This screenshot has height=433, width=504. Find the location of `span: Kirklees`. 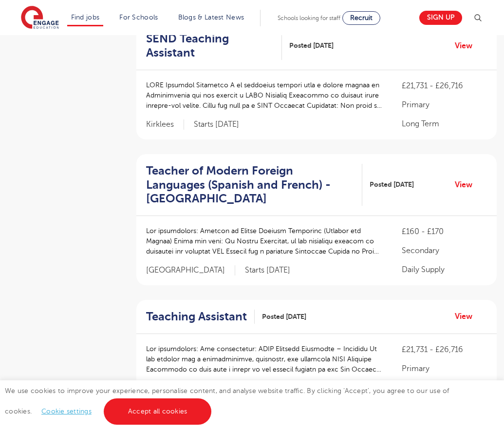

span: Kirklees is located at coordinates (165, 125).